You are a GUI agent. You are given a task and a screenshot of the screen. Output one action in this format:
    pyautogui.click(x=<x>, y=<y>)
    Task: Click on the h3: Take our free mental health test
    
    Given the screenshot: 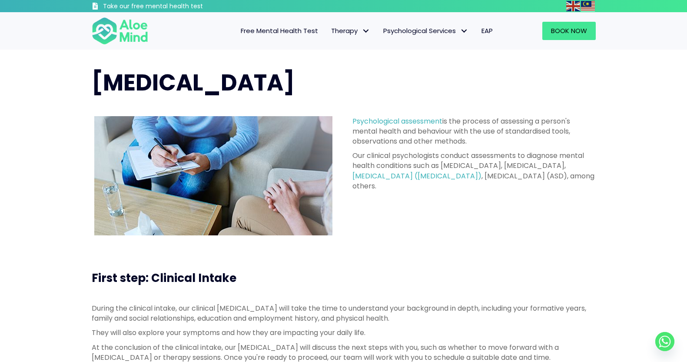 What is the action you would take?
    pyautogui.click(x=176, y=7)
    